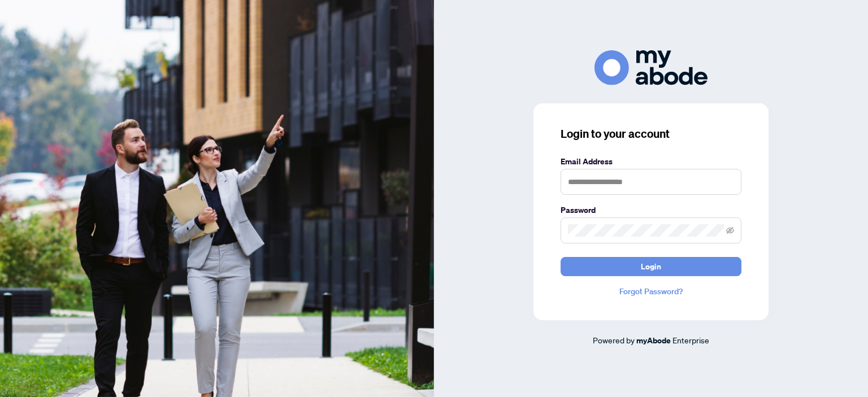 The width and height of the screenshot is (868, 397). I want to click on a: myAbode, so click(653, 341).